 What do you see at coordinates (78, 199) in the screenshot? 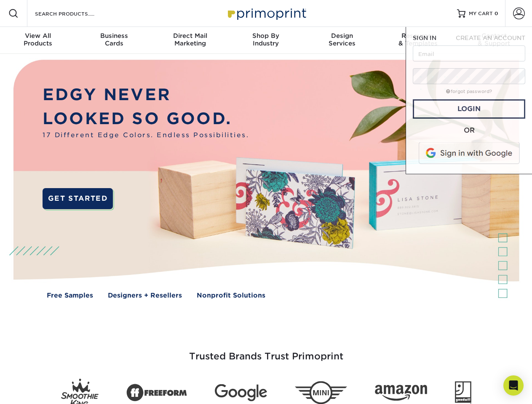
I see `a: GET STARTED` at bounding box center [78, 199].